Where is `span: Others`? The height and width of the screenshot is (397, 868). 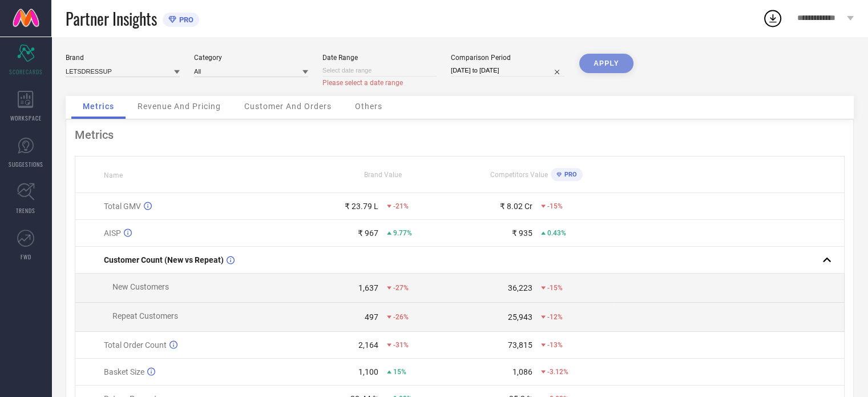
span: Others is located at coordinates (369, 106).